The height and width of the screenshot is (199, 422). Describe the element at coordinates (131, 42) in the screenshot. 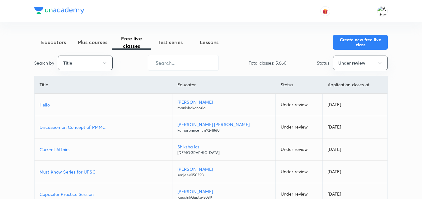

I see `span: Free live classes` at that location.